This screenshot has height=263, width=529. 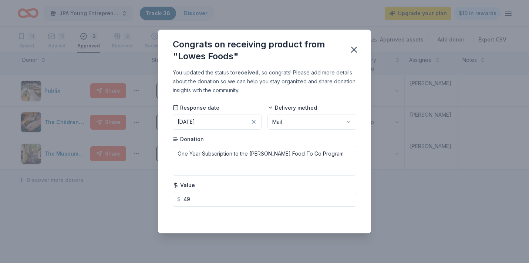 I want to click on div: You updated the status to , so congrats! Please add more details about the donation so we can hel..., so click(x=265, y=81).